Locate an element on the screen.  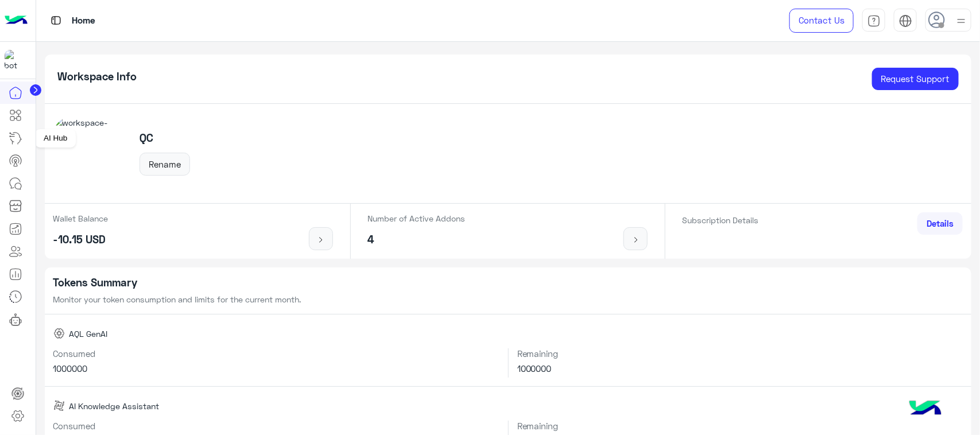
span: AI Knowledge Assistant is located at coordinates (114, 406).